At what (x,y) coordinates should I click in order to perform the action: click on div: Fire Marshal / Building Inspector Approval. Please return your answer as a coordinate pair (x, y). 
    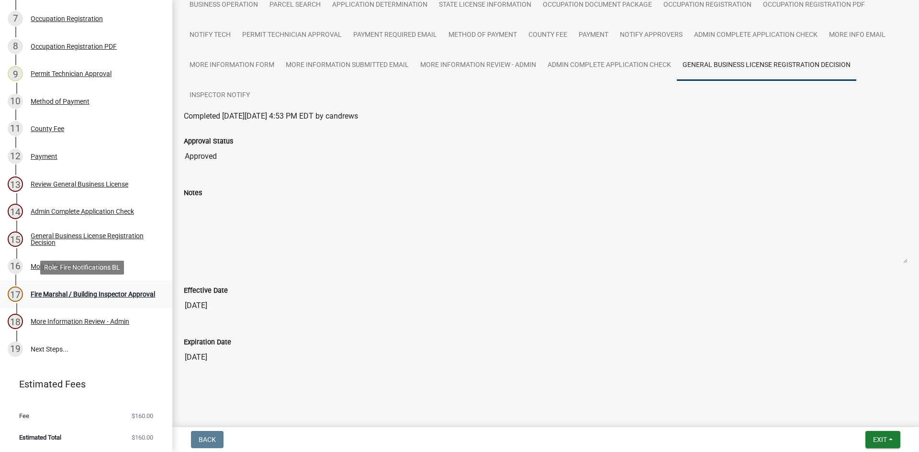
    Looking at the image, I should click on (93, 294).